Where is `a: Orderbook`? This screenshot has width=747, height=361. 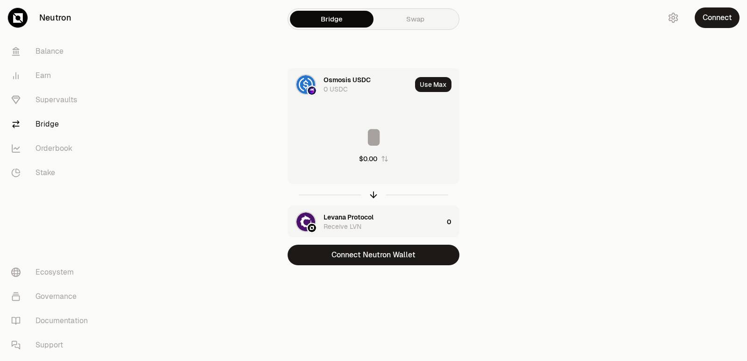
a: Orderbook is located at coordinates (52, 149).